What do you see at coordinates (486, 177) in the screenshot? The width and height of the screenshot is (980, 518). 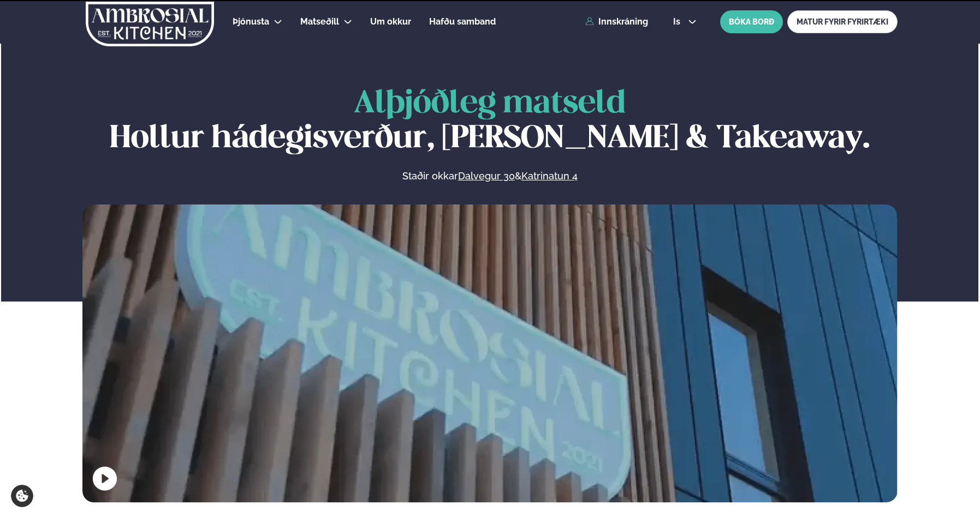 I see `a: Dalvegur 30` at bounding box center [486, 177].